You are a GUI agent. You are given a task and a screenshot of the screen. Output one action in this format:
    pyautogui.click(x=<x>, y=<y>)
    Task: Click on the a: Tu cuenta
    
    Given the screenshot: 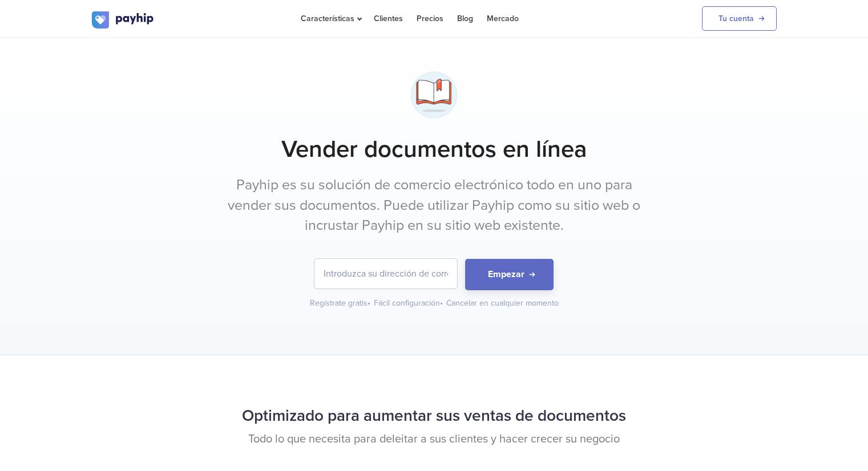 What is the action you would take?
    pyautogui.click(x=739, y=18)
    